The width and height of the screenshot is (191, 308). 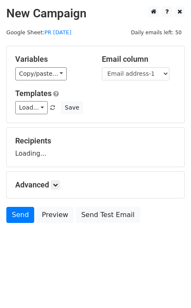 What do you see at coordinates (31, 107) in the screenshot?
I see `a: Load...` at bounding box center [31, 107].